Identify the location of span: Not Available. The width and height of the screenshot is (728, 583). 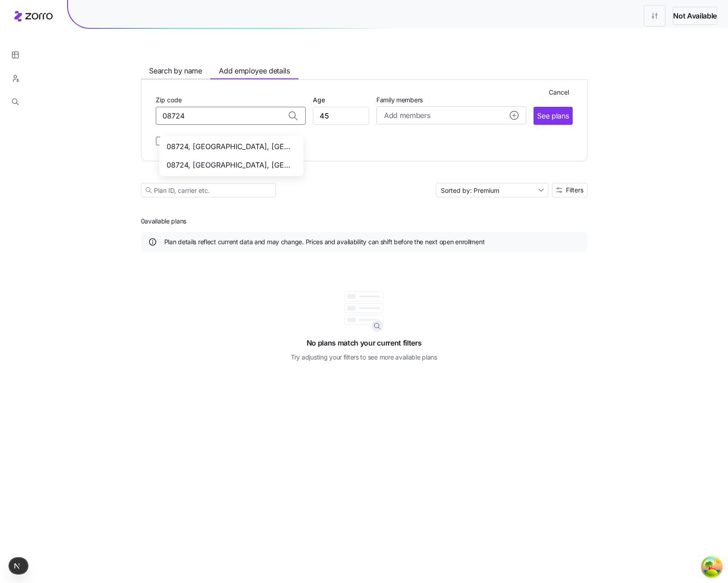
(695, 16).